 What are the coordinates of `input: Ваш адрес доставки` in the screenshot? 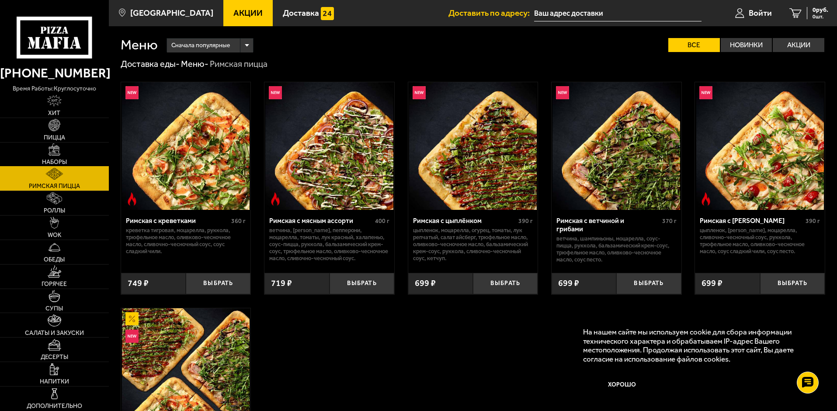 It's located at (617, 13).